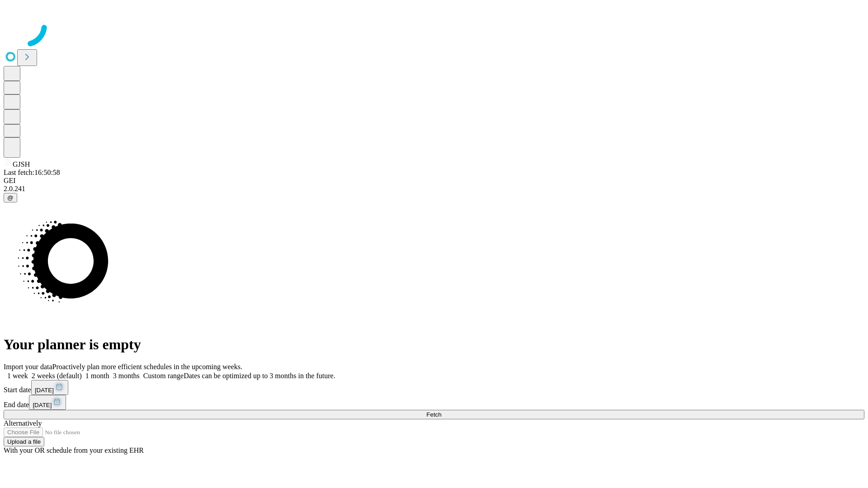 The height and width of the screenshot is (488, 868). I want to click on span: 1 month, so click(97, 375).